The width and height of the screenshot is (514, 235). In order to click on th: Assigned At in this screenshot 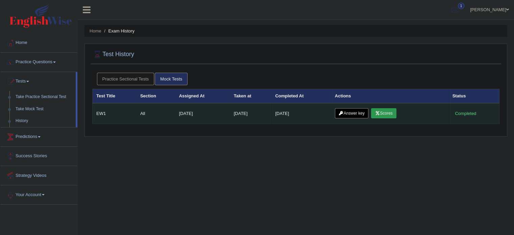, I will do `click(203, 96)`.